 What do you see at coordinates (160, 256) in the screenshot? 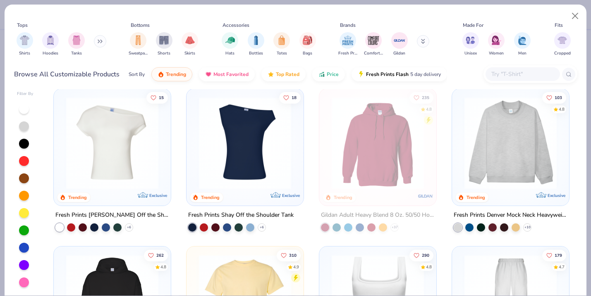
I see `span: 262` at bounding box center [160, 256].